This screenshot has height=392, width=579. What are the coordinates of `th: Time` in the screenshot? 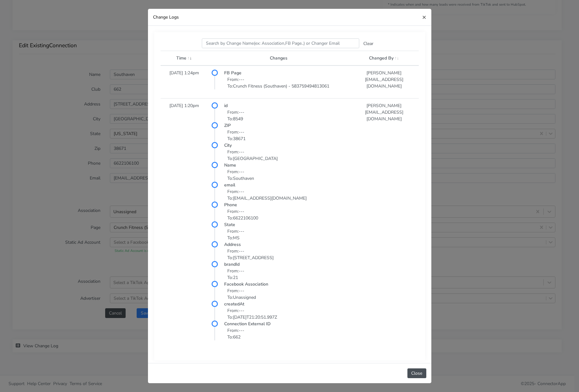 It's located at (184, 58).